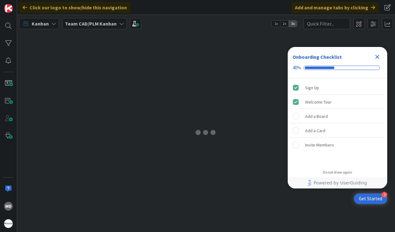  I want to click on div: Add a Board is incomplete., so click(338, 116).